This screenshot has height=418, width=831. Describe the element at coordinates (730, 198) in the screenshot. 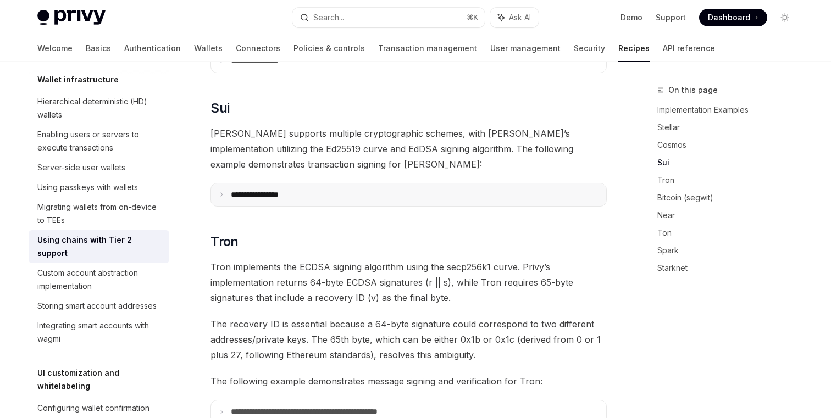

I see `a: Bitcoin (segwit)` at that location.